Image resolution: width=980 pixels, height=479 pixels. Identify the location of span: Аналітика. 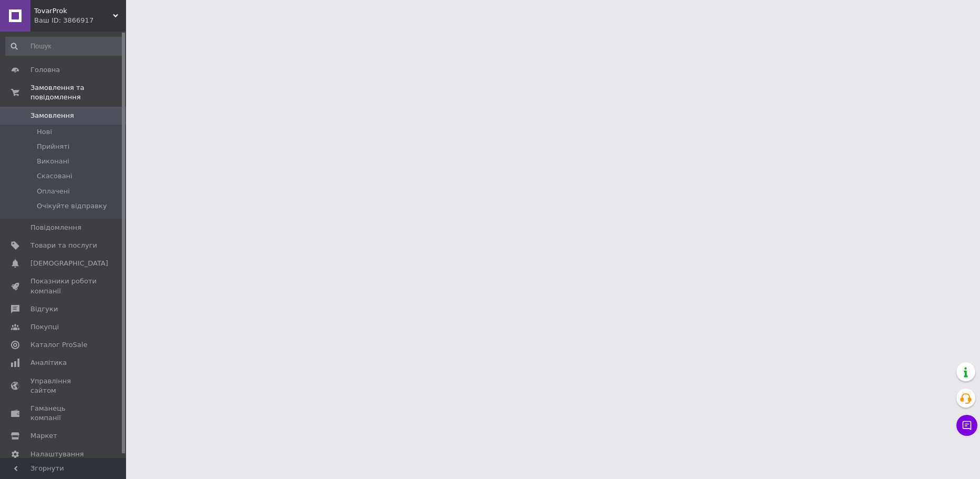
(48, 363).